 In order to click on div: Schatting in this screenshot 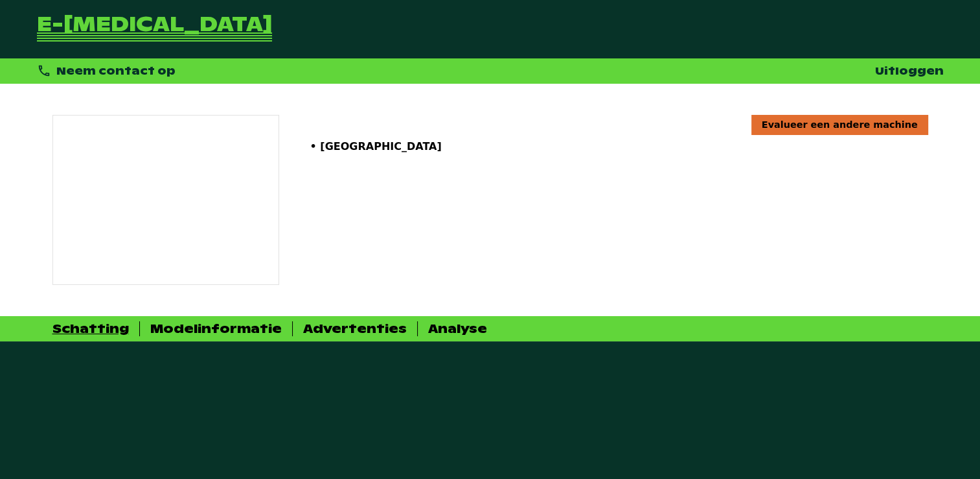, I will do `click(91, 328)`.